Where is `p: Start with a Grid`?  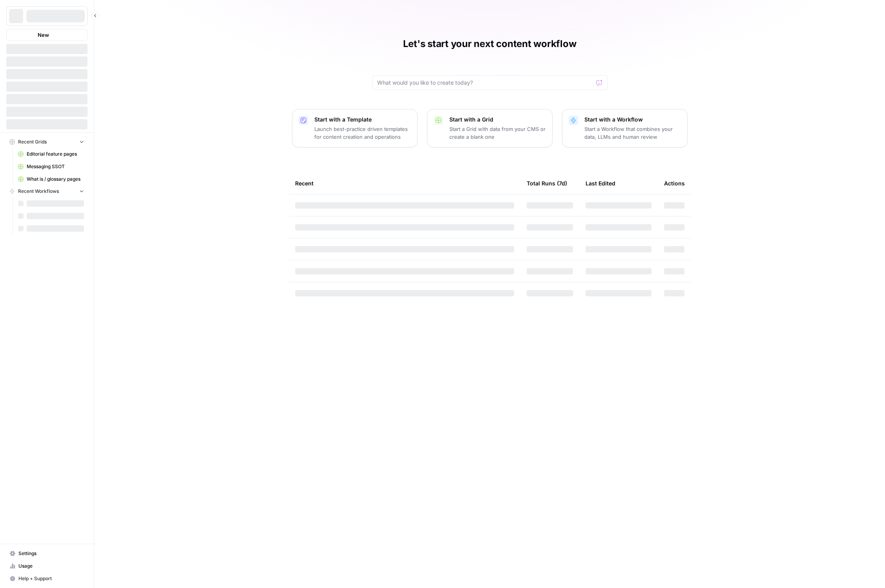
p: Start with a Grid is located at coordinates (498, 119).